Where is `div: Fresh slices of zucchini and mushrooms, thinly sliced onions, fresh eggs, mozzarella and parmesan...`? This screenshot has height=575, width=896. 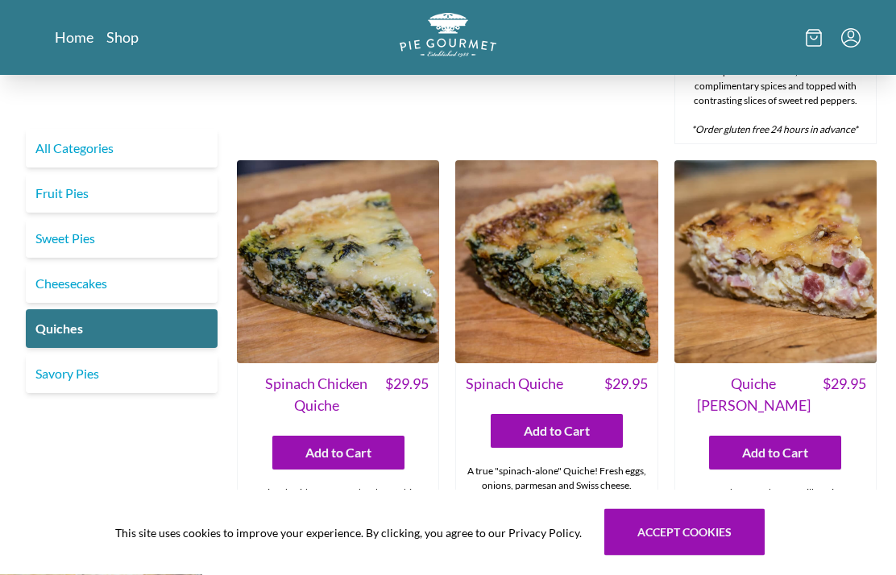 div: Fresh slices of zucchini and mushrooms, thinly sliced onions, fresh eggs, mozzarella and parmesan... is located at coordinates (775, 87).